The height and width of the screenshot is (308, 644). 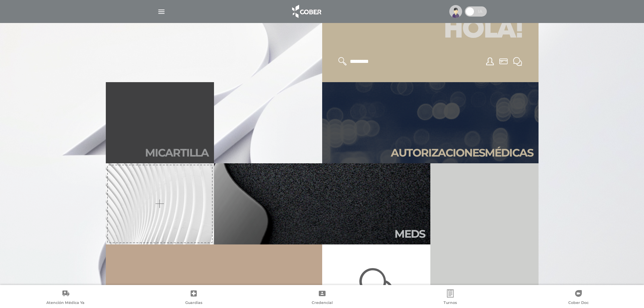 I want to click on a: Autorizacionesmédicas, so click(x=430, y=123).